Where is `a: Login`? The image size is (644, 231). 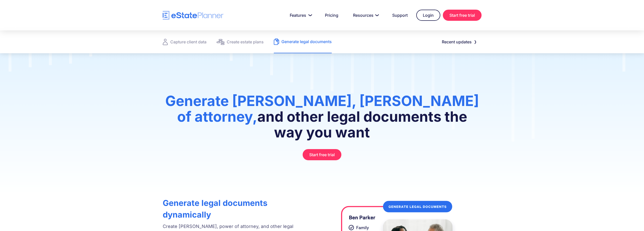
a: Login is located at coordinates (428, 15).